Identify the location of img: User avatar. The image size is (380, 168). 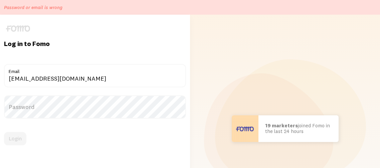
(245, 129).